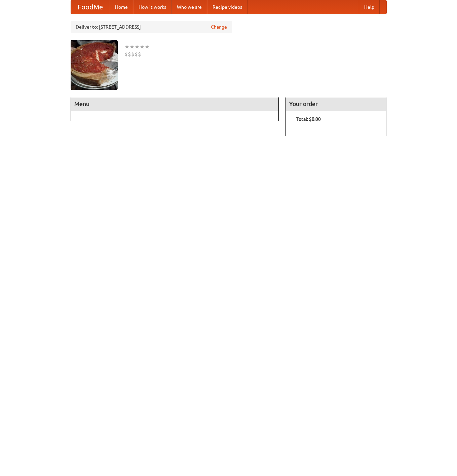 The width and height of the screenshot is (457, 476). Describe the element at coordinates (94, 65) in the screenshot. I see `img: angular.jpg` at that location.